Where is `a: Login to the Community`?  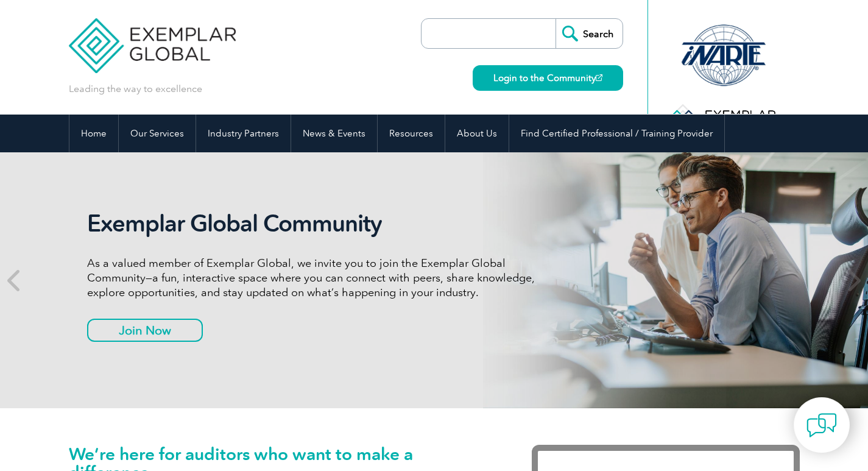 a: Login to the Community is located at coordinates (548, 78).